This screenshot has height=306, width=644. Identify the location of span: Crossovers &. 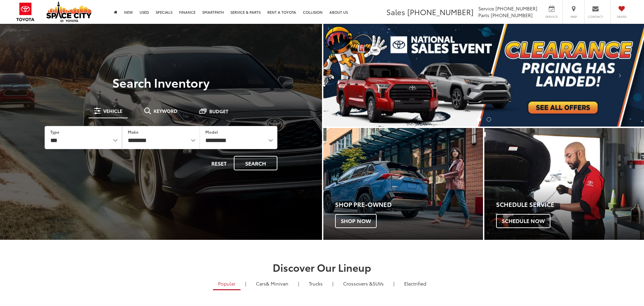
(358, 284).